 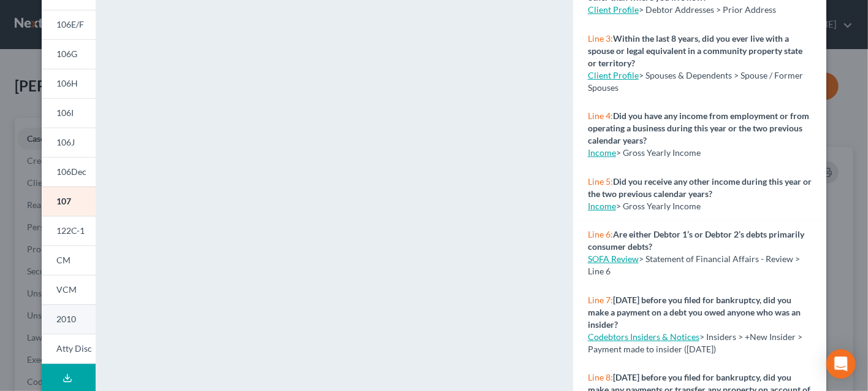 I want to click on a: 107, so click(x=69, y=201).